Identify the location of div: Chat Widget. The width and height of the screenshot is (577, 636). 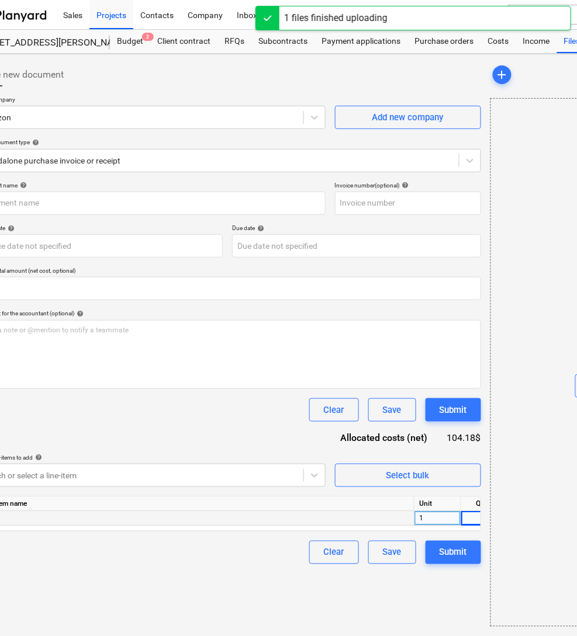
(547, 608).